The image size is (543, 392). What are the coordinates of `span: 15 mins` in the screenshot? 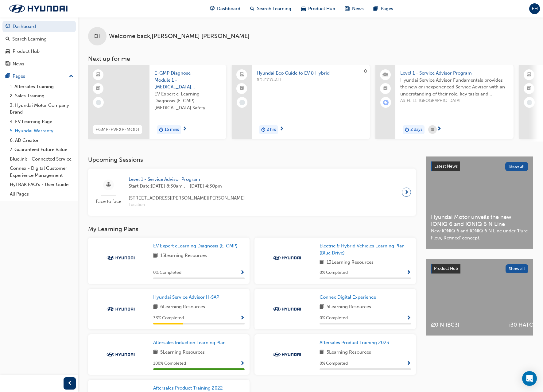 It's located at (172, 129).